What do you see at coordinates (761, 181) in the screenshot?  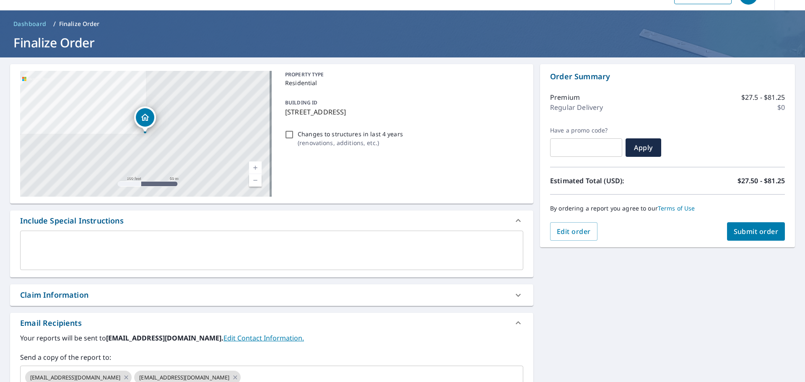 I see `p: $27.50 - $81.25` at bounding box center [761, 181].